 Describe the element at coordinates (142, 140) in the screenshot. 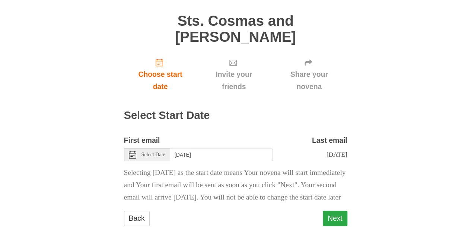

I see `label: First email` at that location.